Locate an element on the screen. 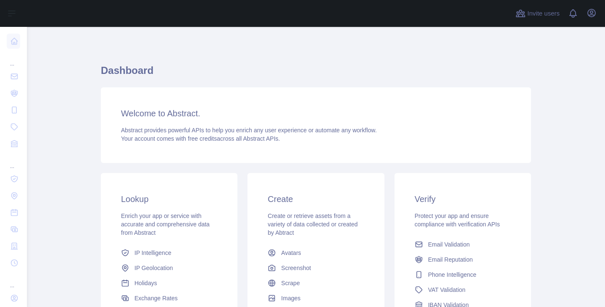 This screenshot has width=605, height=307. span: Images is located at coordinates (291, 298).